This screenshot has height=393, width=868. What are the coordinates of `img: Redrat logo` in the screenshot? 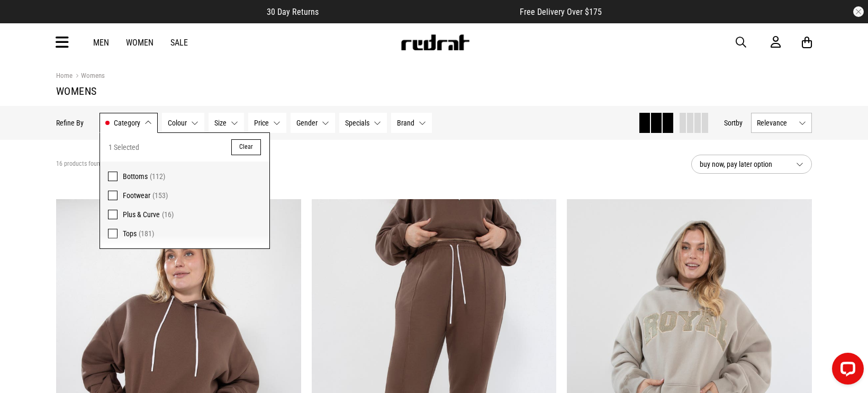 It's located at (435, 42).